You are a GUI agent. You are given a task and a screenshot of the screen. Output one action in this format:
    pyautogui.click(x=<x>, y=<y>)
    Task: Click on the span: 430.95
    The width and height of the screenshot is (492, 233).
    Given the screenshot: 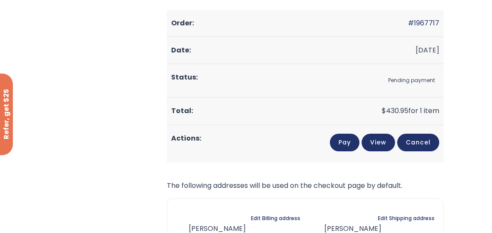 What is the action you would take?
    pyautogui.click(x=395, y=110)
    